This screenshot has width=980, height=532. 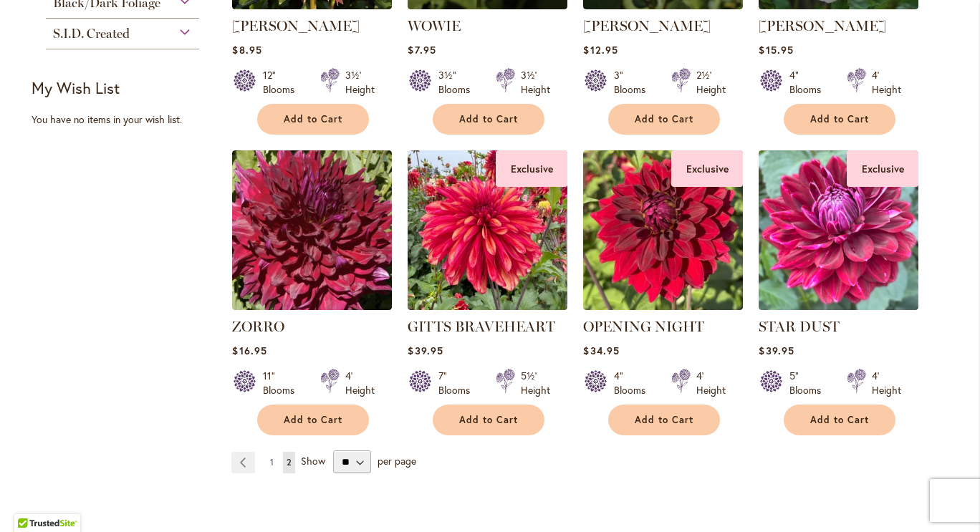 I want to click on span: $7.95, so click(x=421, y=49).